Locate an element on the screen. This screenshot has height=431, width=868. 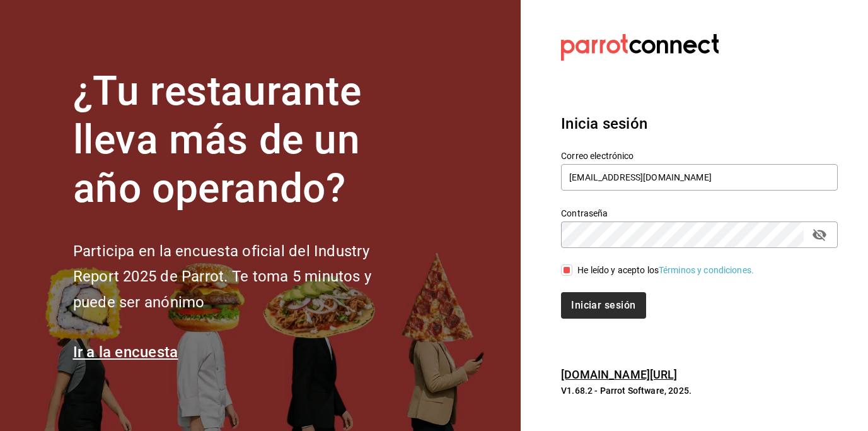
h2: Participa en la encuesta oficial del Industry Report 2025 de Parrot. Te toma 5 minutos y puede se... is located at coordinates (243, 277).